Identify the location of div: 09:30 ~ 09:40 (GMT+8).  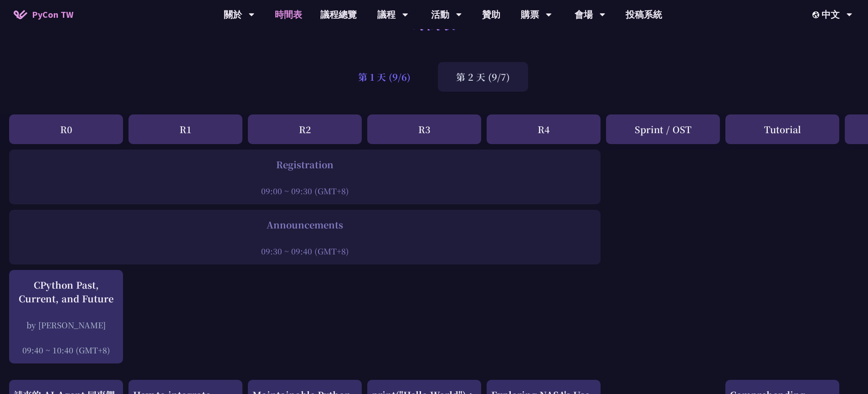
(305, 251).